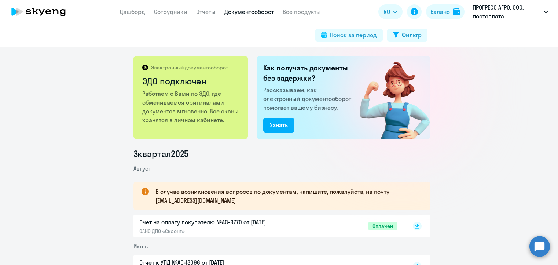 The image size is (558, 265). What do you see at coordinates (308, 99) in the screenshot?
I see `p: Рассказываем, как электронный документооборот помогает вашему бизнесу.` at bounding box center [308, 99].